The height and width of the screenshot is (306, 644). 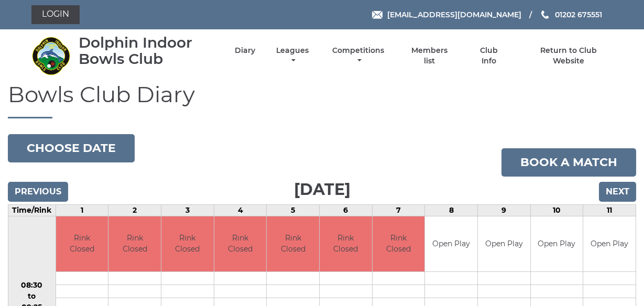 I want to click on td: 10, so click(x=557, y=211).